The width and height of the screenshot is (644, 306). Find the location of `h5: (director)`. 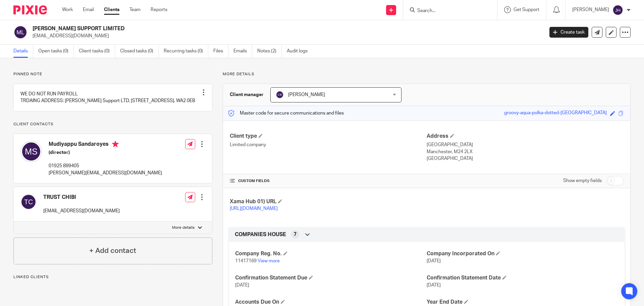

h5: (director) is located at coordinates (105, 152).